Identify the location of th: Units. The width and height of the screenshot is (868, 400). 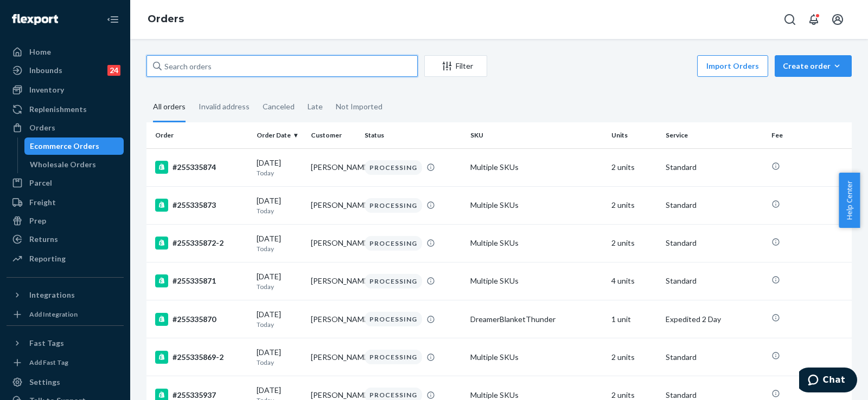
(634, 136).